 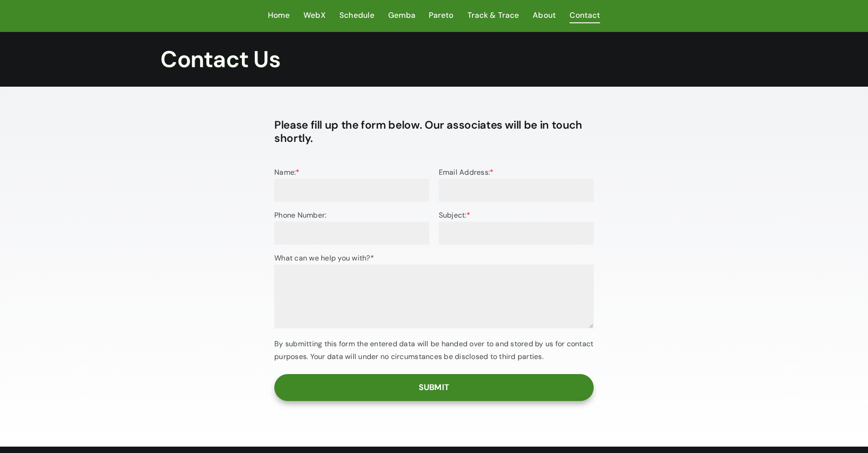 I want to click on a: WebX, so click(x=314, y=16).